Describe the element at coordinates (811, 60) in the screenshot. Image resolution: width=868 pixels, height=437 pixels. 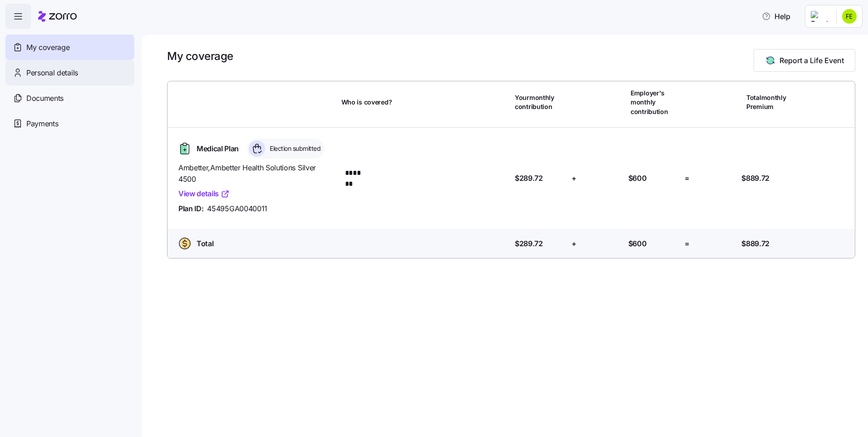
I see `span: Report a Life Event` at that location.